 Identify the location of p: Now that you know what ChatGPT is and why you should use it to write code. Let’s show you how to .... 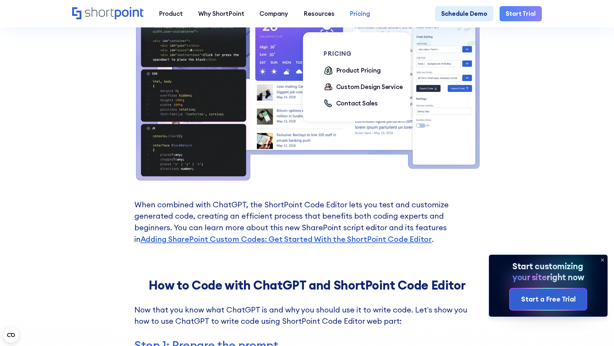
(307, 321).